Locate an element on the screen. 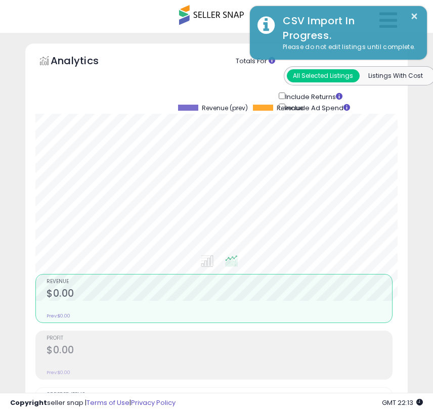 The width and height of the screenshot is (433, 413). span: Ordered Items is located at coordinates (219, 395).